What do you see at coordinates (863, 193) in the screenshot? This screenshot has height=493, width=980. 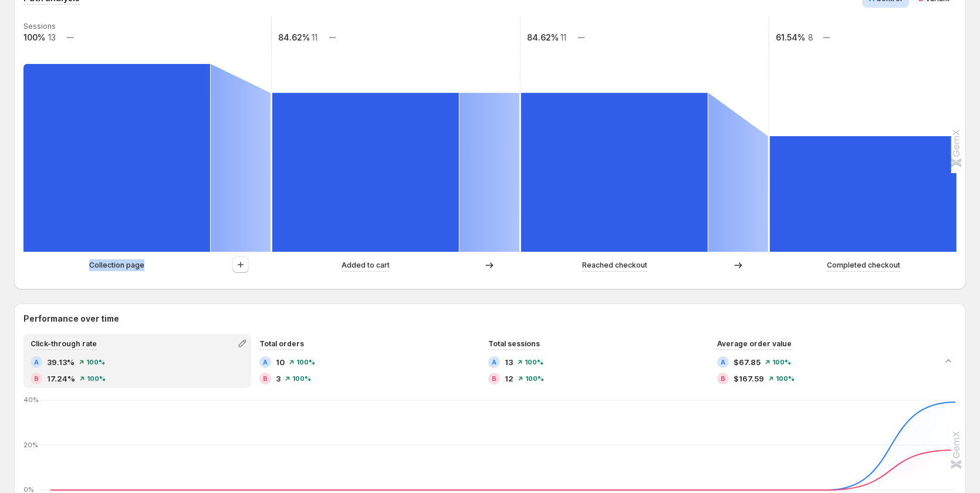 I see `path: Completed checkout: 8` at bounding box center [863, 193].